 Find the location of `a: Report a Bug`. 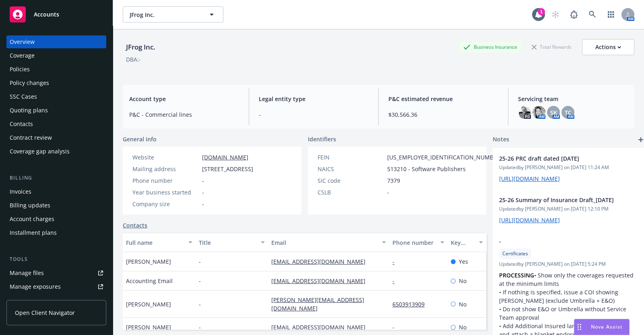

a: Report a Bug is located at coordinates (574, 14).